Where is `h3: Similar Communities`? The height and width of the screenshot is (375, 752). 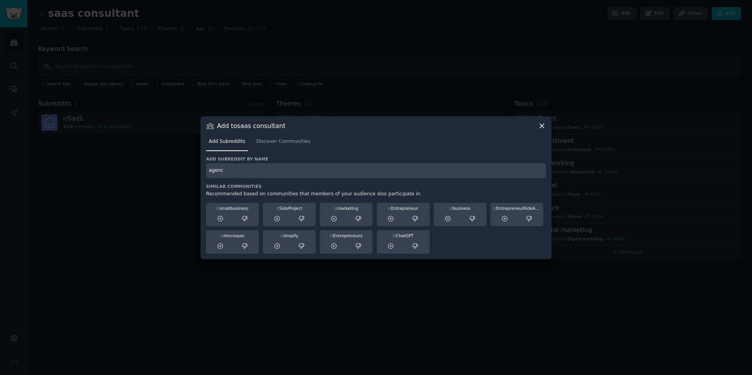 h3: Similar Communities is located at coordinates (376, 186).